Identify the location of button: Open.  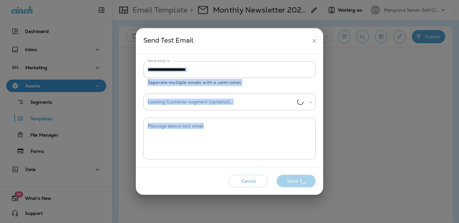
(311, 102).